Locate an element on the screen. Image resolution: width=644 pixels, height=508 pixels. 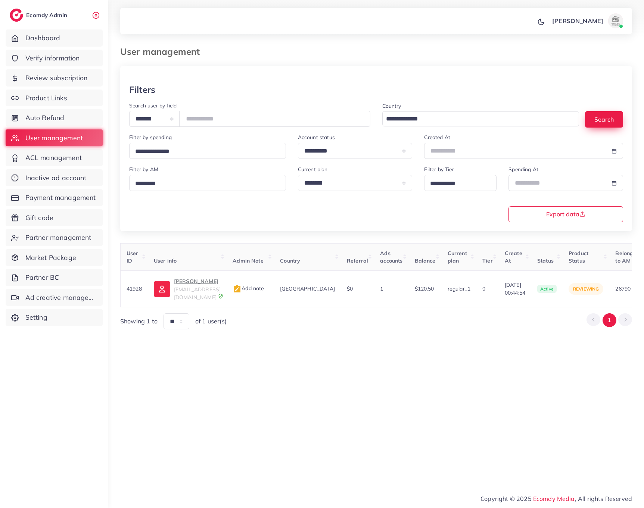
h3: User management is located at coordinates (163, 52).